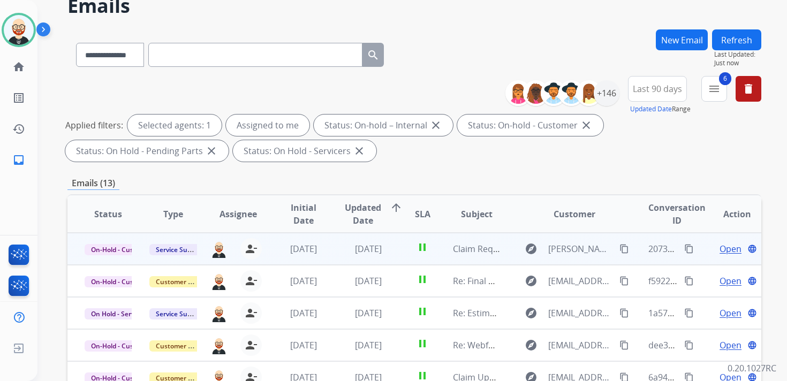 The image size is (787, 381). What do you see at coordinates (657, 89) in the screenshot?
I see `span: Last 90 days` at bounding box center [657, 89].